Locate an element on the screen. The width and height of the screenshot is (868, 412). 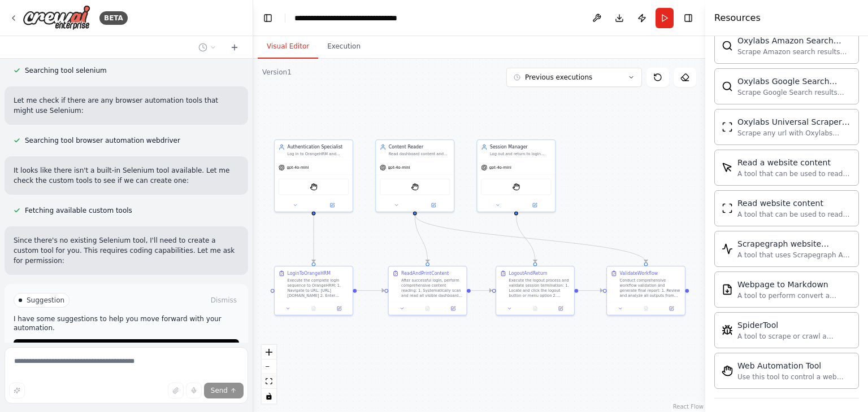
img: ScrapeElementFromWebsiteTool is located at coordinates (727, 168).